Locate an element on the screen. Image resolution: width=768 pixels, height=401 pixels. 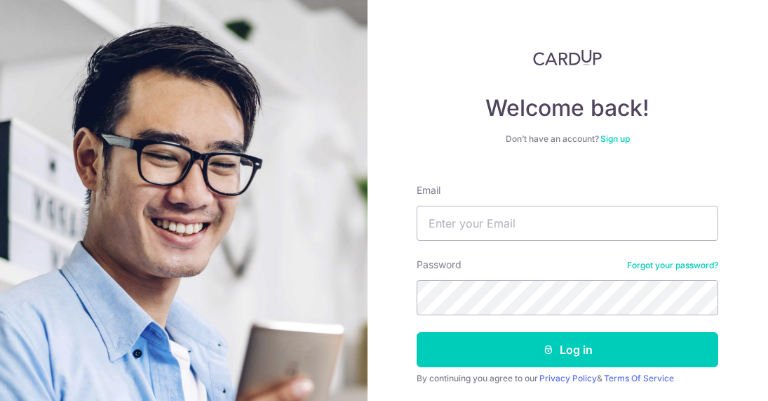
a: Forgot your password? is located at coordinates (673, 265).